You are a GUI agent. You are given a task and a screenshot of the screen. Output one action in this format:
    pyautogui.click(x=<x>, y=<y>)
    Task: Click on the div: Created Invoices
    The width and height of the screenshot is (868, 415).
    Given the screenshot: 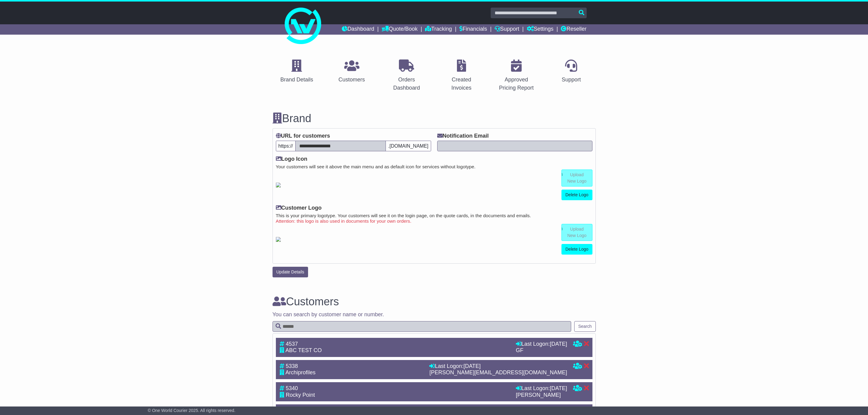 What is the action you would take?
    pyautogui.click(x=461, y=84)
    